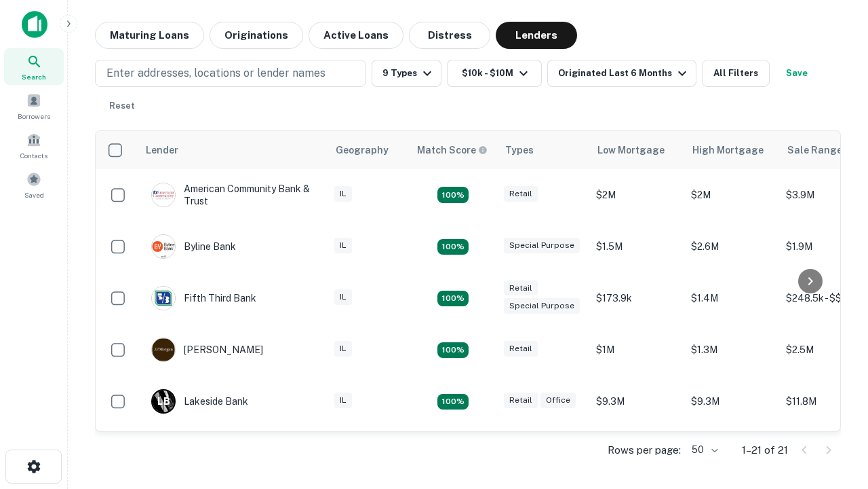 The width and height of the screenshot is (868, 489). Describe the element at coordinates (637, 298) in the screenshot. I see `td: $173.9k` at that location.